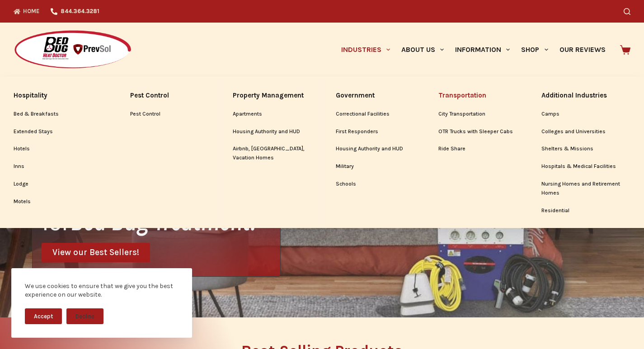 This screenshot has width=644, height=349. I want to click on a: Colleges and Universities, so click(586, 132).